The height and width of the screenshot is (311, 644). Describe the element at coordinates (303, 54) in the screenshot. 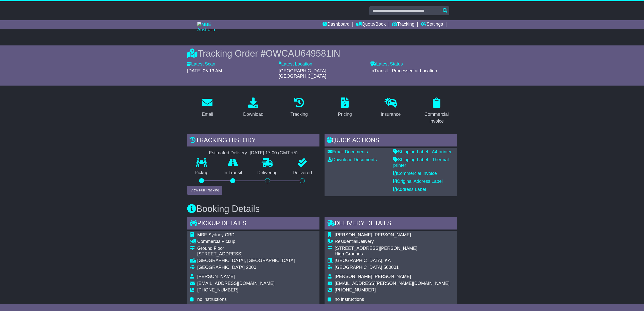

I see `span: OWCAU649581IN` at that location.